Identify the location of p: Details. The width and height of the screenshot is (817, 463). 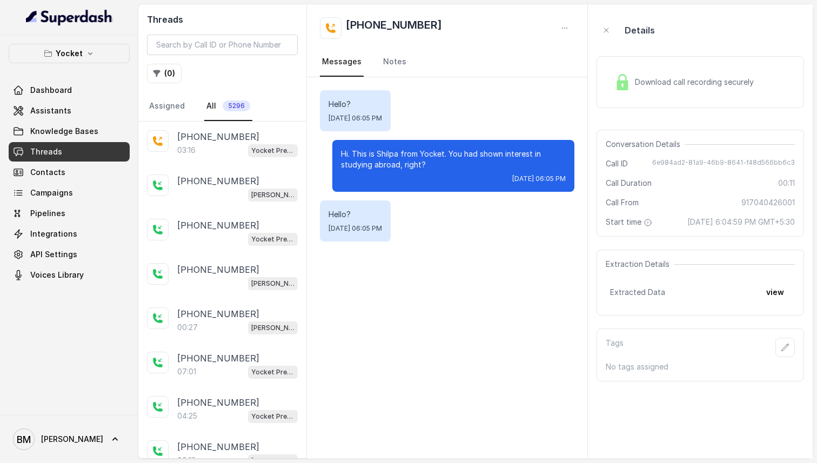
(640, 30).